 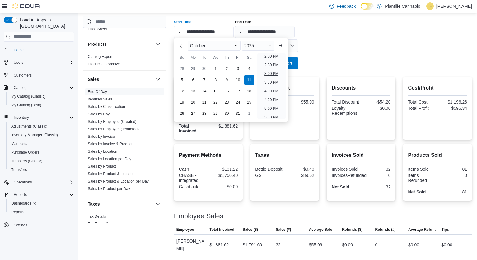 I want to click on span: Sales by Product & Location per Day, so click(x=118, y=181).